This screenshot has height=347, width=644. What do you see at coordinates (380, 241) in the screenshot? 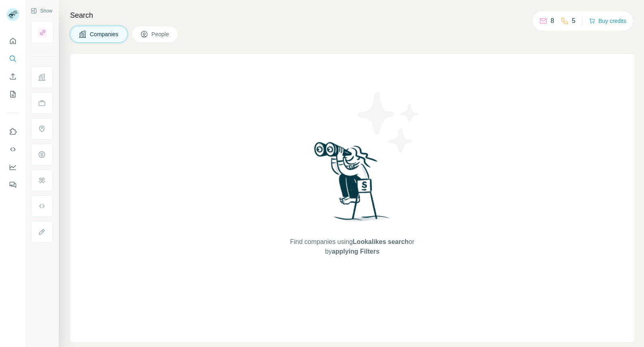
I see `span: Lookalikes search` at bounding box center [380, 241].